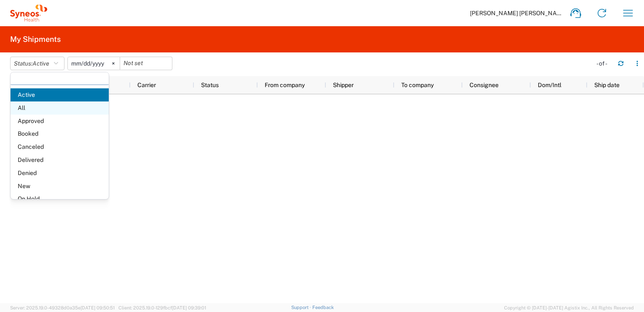 This screenshot has width=644, height=312. I want to click on span: Delivered, so click(59, 159).